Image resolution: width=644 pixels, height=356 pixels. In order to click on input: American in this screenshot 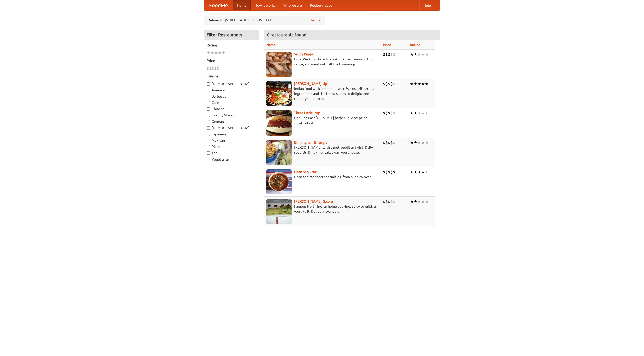, I will do `click(208, 90)`.